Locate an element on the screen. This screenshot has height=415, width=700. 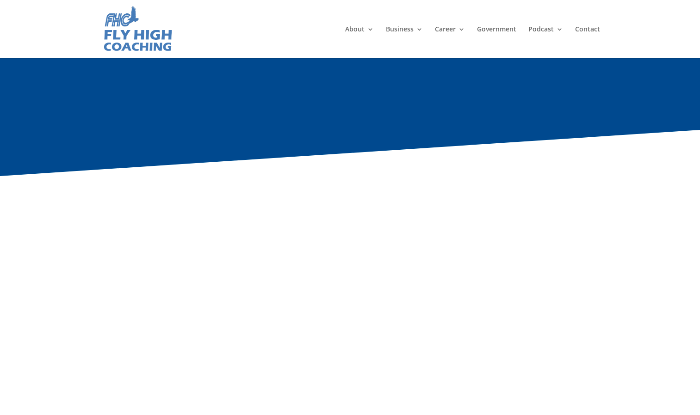
a: Business is located at coordinates (404, 42).